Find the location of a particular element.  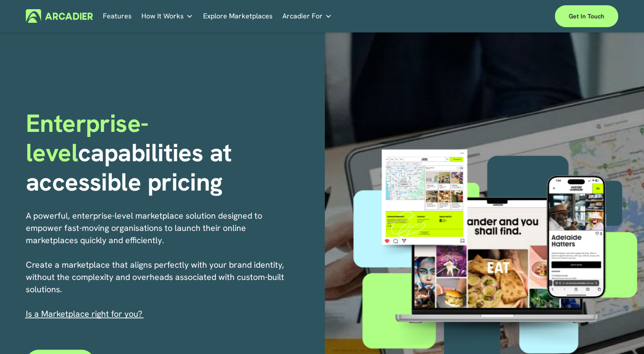

a: Features is located at coordinates (118, 15).